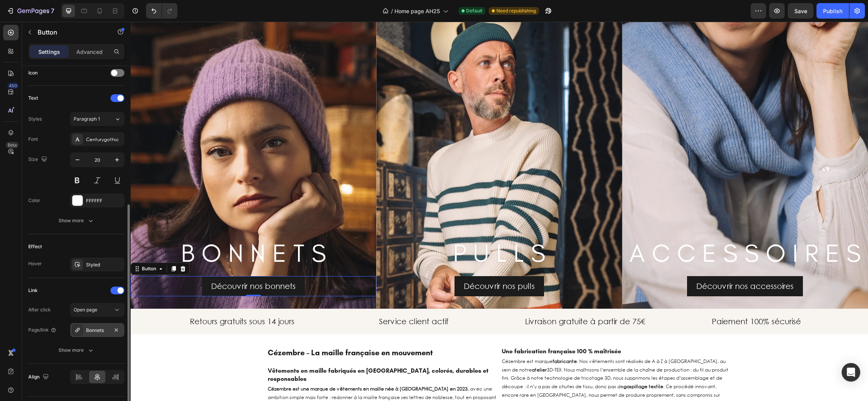  I want to click on div: 450, so click(13, 86).